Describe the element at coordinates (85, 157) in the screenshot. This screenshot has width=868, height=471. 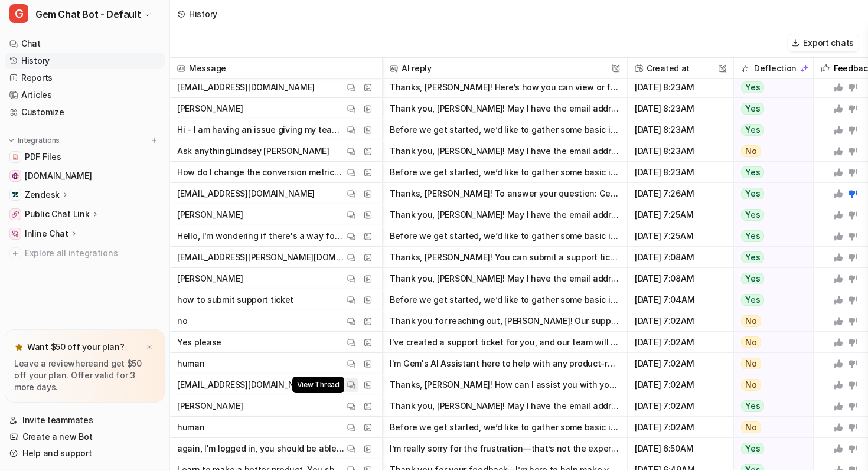
I see `a: PDF FilesPDF Files` at that location.